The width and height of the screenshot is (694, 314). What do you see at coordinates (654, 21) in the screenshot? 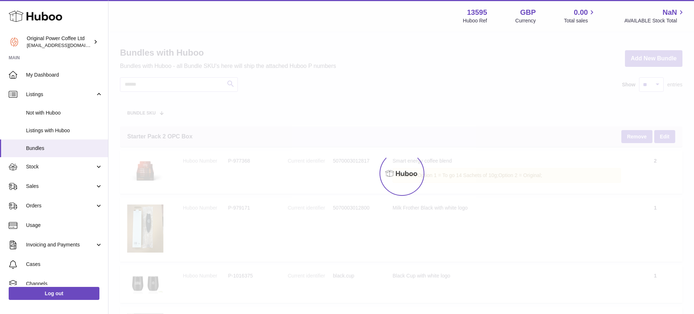
I see `span: AVAILABLE Stock Total` at bounding box center [654, 21].